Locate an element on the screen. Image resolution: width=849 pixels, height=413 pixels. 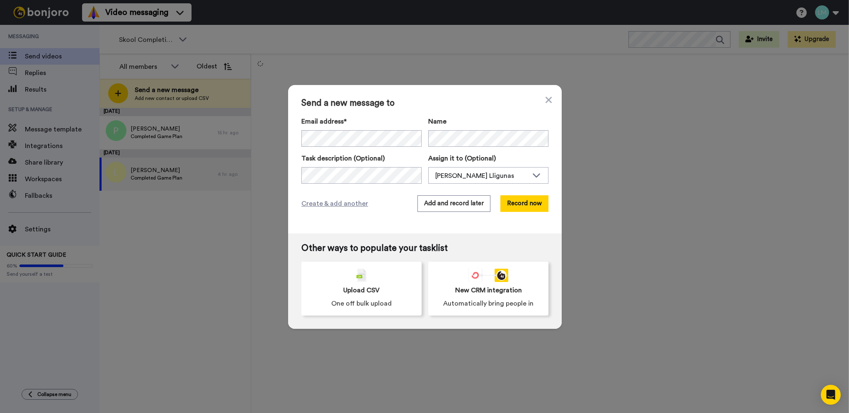
span: Upload CSV is located at coordinates (362, 290).